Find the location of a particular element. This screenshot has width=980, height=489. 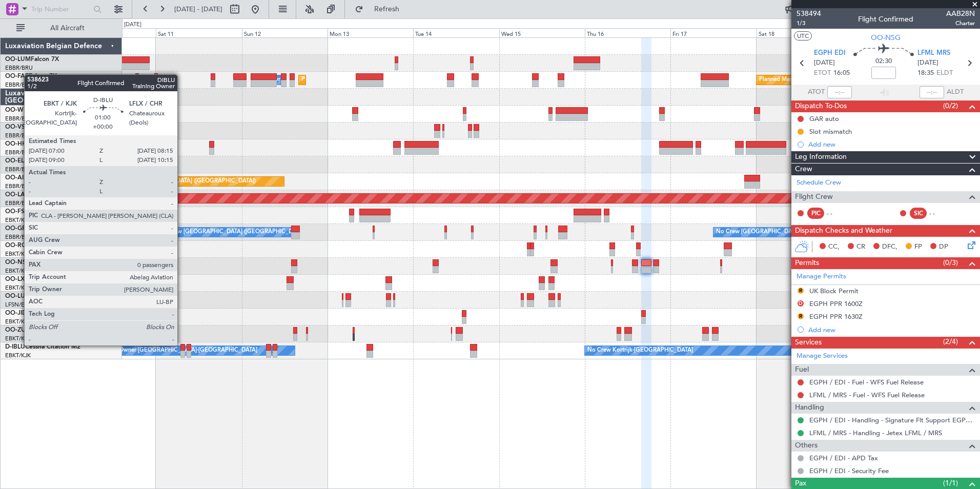

a: OO-AIEFalcon 7X is located at coordinates (30, 178).